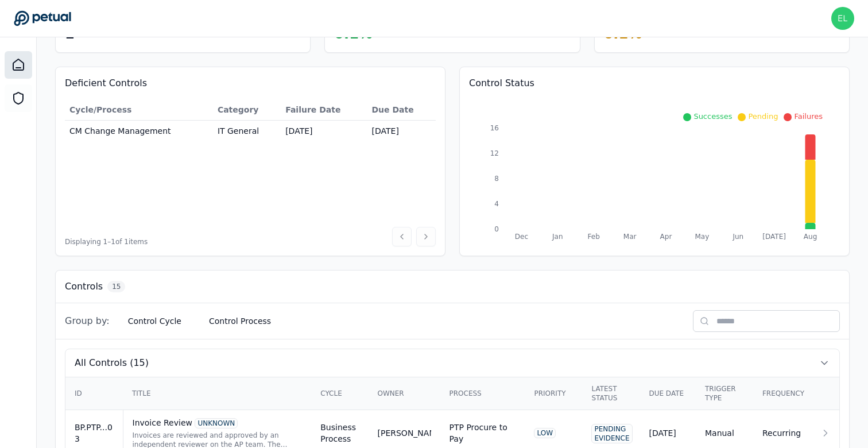 The width and height of the screenshot is (868, 448). Describe the element at coordinates (495, 153) in the screenshot. I see `tspan: 12` at that location.